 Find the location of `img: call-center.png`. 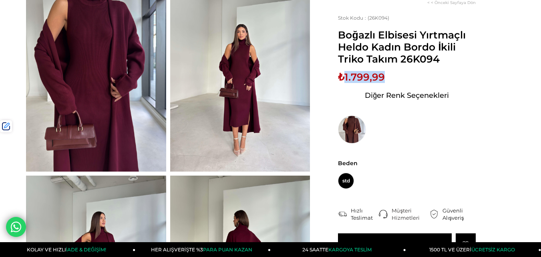

img: call-center.png is located at coordinates (383, 214).